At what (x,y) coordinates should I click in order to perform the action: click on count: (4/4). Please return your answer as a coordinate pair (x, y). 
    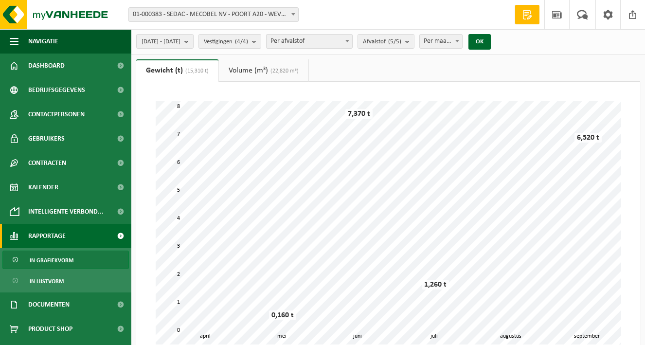
    Looking at the image, I should click on (241, 41).